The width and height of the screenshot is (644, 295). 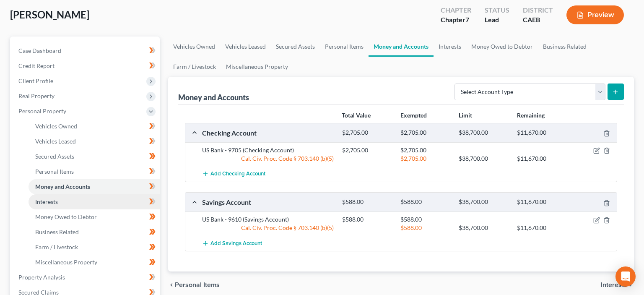 What do you see at coordinates (35, 81) in the screenshot?
I see `span: Client Profile` at bounding box center [35, 81].